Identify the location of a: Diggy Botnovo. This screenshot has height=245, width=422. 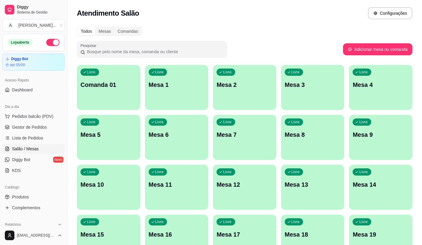
(33, 159).